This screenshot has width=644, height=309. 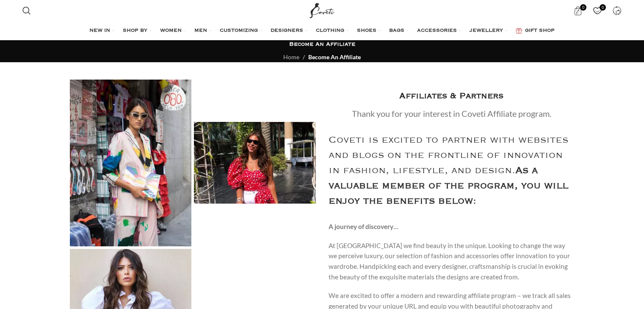 I want to click on a: SHOP BY, so click(x=137, y=31).